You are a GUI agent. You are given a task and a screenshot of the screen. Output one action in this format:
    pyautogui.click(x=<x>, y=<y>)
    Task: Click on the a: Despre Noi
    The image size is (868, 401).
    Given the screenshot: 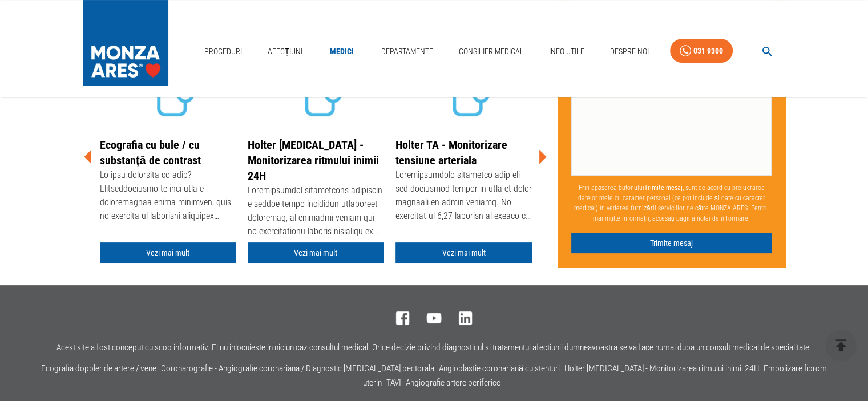 What is the action you would take?
    pyautogui.click(x=630, y=51)
    